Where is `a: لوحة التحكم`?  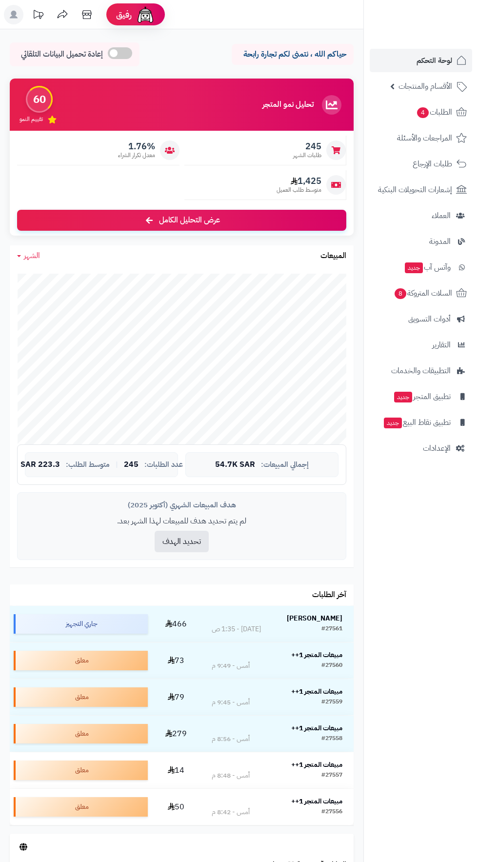 a: لوحة التحكم is located at coordinates (421, 60).